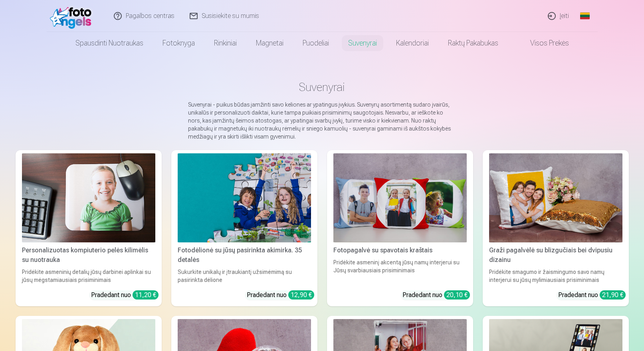  I want to click on div: Fotodėlionė su jūsų pasirinkta akimirka. 35 detalės, so click(245, 255).